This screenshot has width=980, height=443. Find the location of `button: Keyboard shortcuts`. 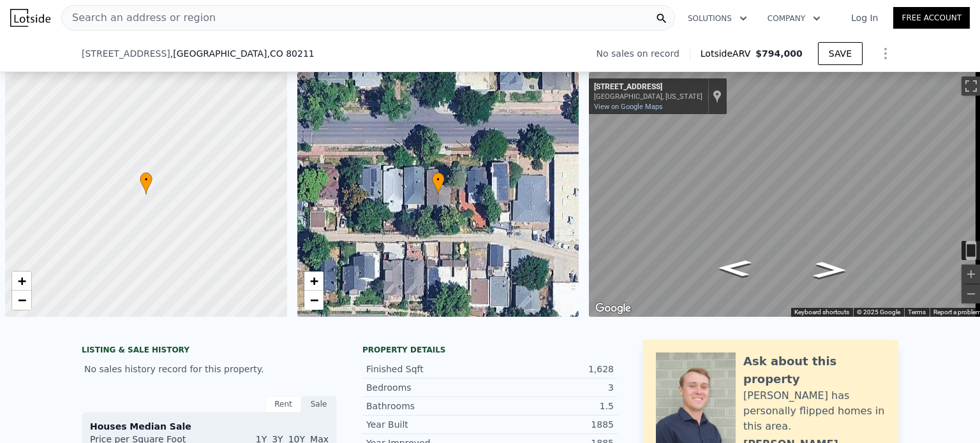

button: Keyboard shortcuts is located at coordinates (822, 312).